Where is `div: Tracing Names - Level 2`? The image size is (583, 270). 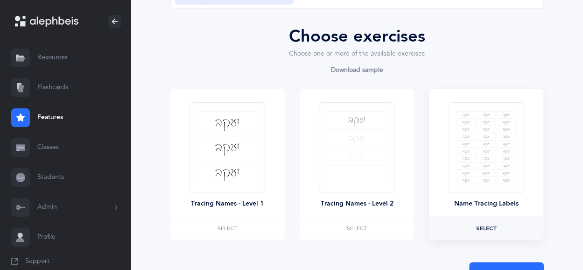 div: Tracing Names - Level 2 is located at coordinates (356, 203).